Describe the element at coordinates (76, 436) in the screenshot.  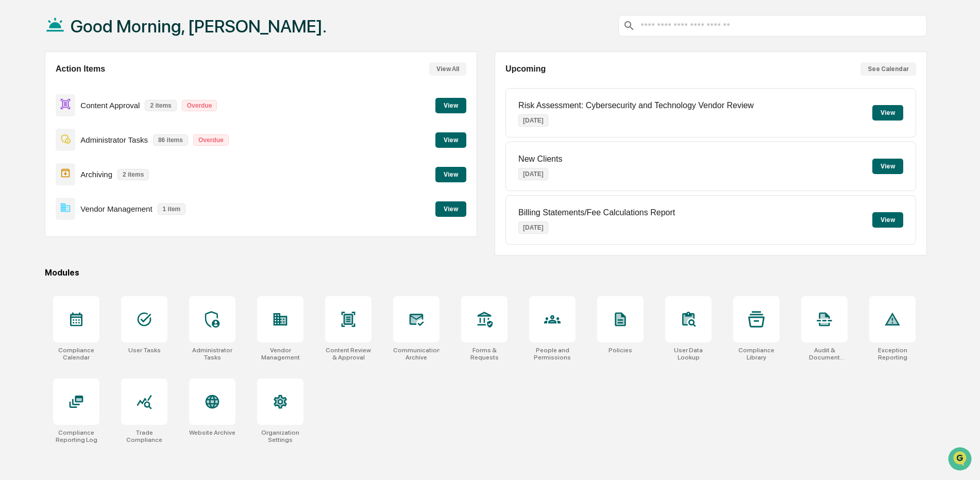
I see `div: Compliance Reporting Log` at that location.